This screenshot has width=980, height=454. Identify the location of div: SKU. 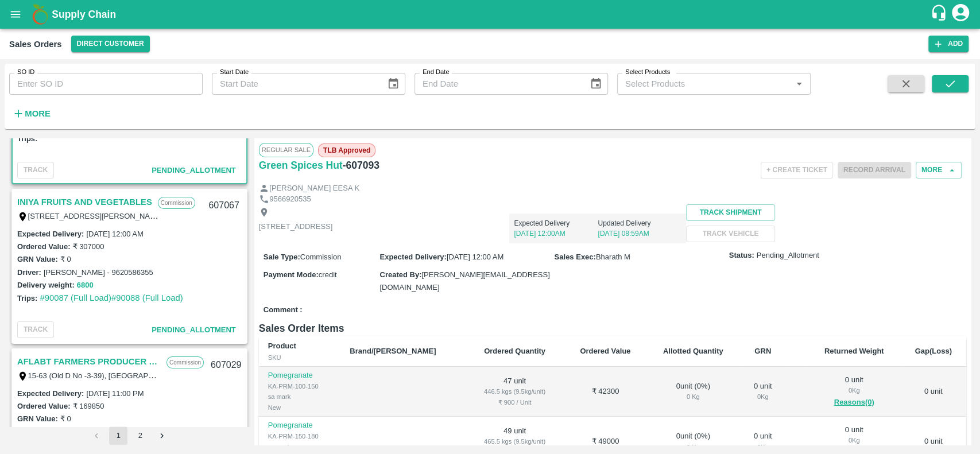
(300, 357).